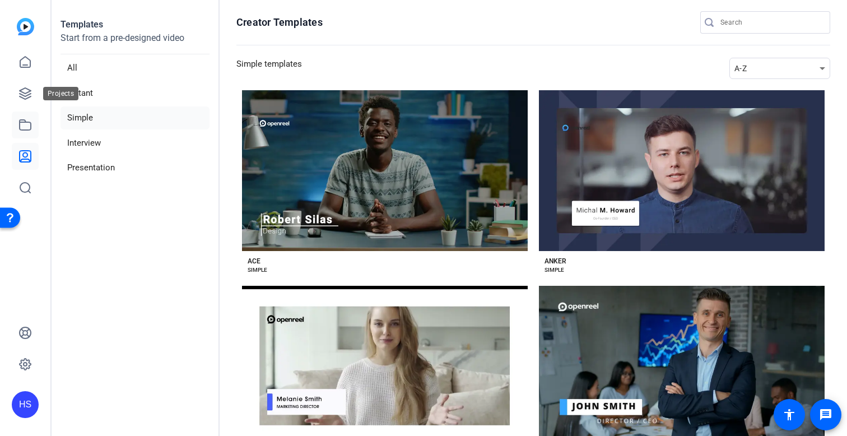 This screenshot has width=847, height=436. What do you see at coordinates (135, 143) in the screenshot?
I see `li: Interview` at bounding box center [135, 143].